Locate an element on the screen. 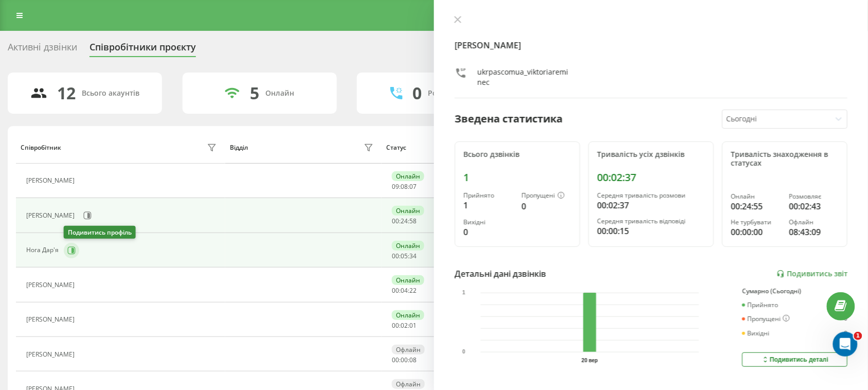  span: 04 is located at coordinates (405, 290).